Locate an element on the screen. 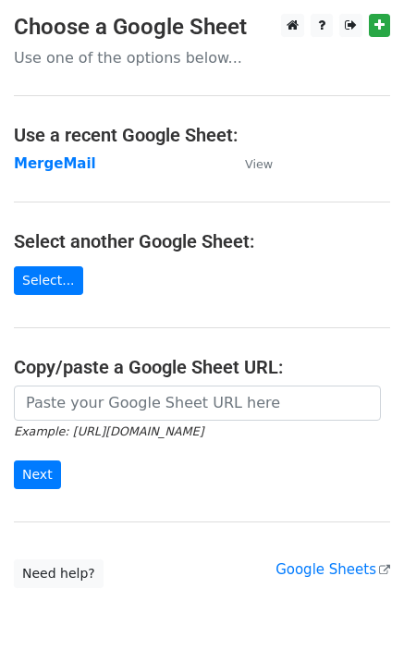 The width and height of the screenshot is (404, 662). a: Select... is located at coordinates (48, 280).